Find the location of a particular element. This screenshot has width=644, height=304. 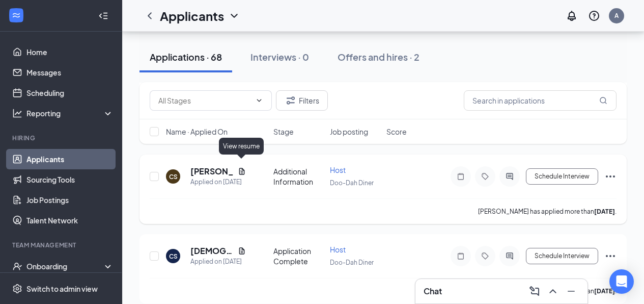

svg: Settings is located at coordinates (17, 288).